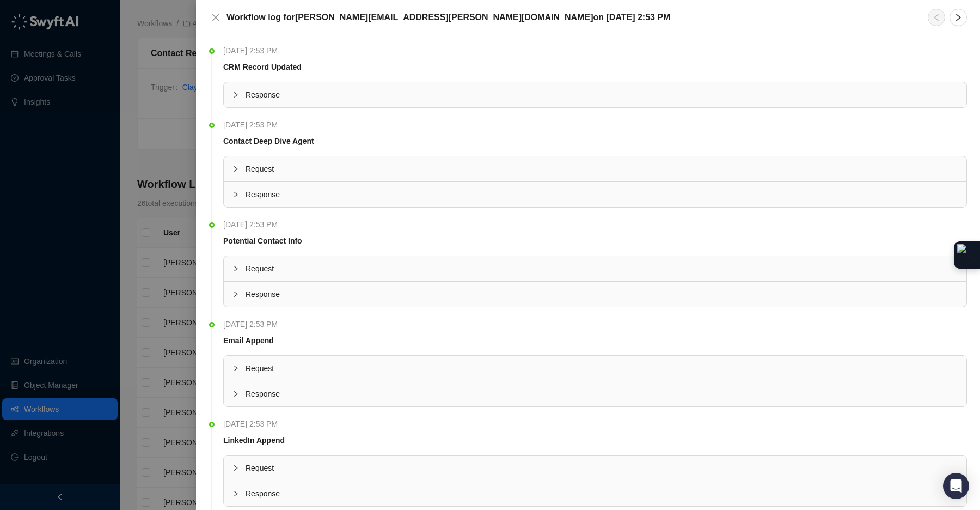  I want to click on strong: LinkedIn Append, so click(254, 440).